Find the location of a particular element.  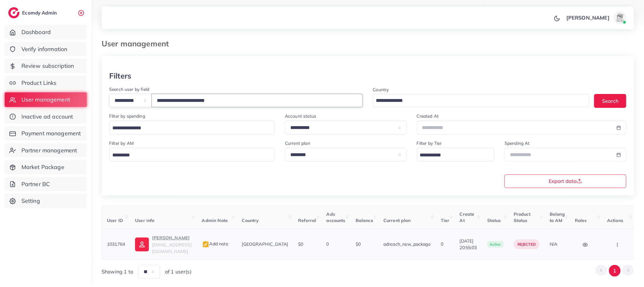

span: Balance is located at coordinates (365, 221).